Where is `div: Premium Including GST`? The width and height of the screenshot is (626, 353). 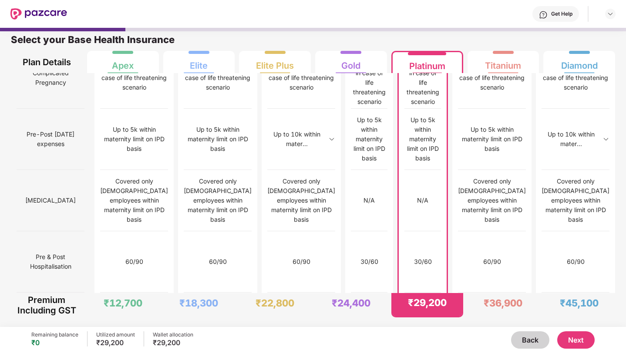
div: Premium Including GST is located at coordinates (47, 306).